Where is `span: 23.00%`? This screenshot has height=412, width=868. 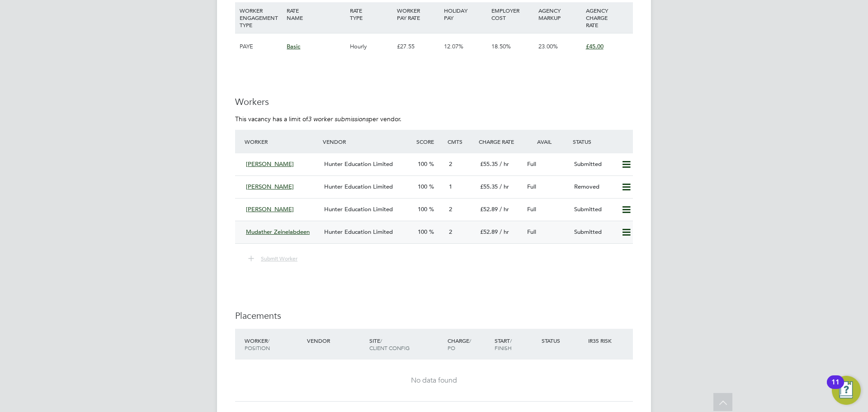 span: 23.00% is located at coordinates (548, 46).